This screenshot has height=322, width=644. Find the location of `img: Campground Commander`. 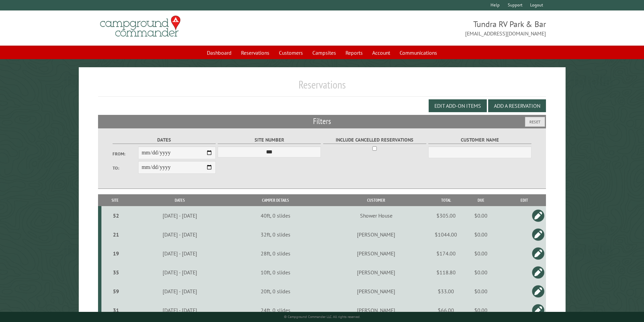

img: Campground Commander is located at coordinates (141, 26).